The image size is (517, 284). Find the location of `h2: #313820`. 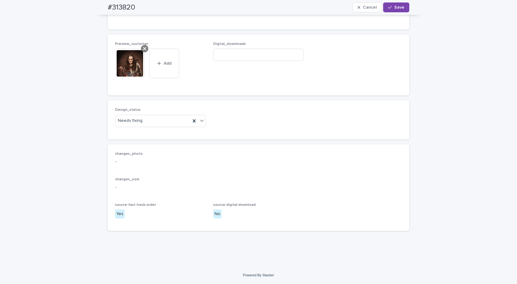

h2: #313820 is located at coordinates (121, 7).